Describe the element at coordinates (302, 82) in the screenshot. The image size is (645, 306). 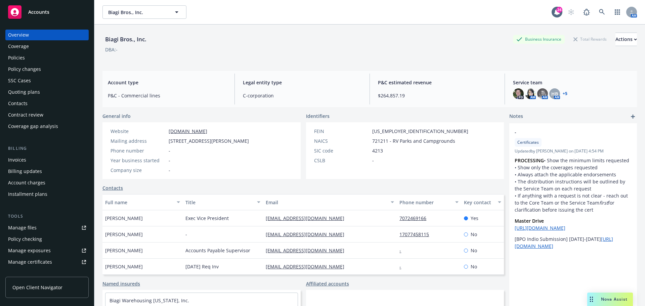
I see `span: Legal entity type` at that location.